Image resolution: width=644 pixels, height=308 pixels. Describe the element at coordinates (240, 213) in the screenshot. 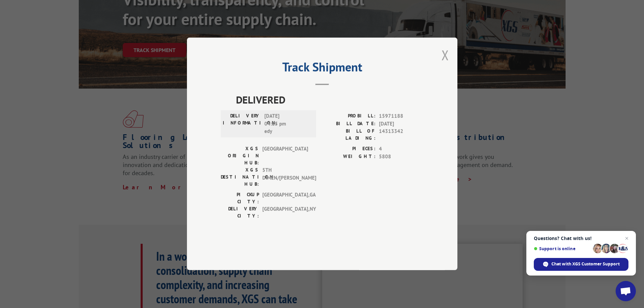

I see `label: DELIVERY CITY:` at that location.